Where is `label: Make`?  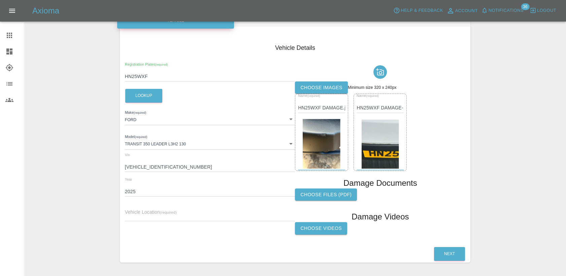
label: Make is located at coordinates (135, 113).